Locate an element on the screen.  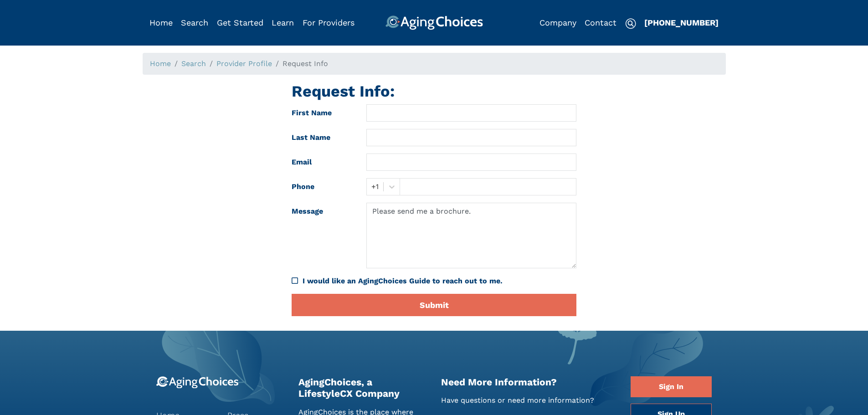
button: Submit is located at coordinates (434, 305).